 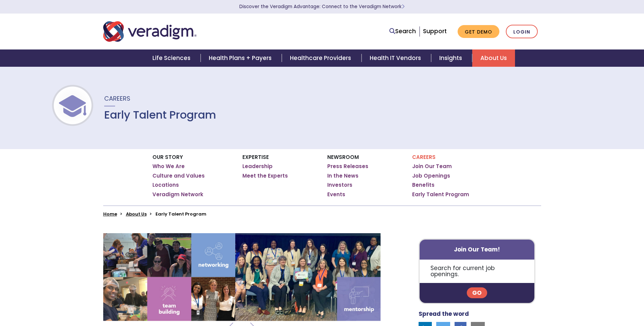 I want to click on span: Careers, so click(x=117, y=98).